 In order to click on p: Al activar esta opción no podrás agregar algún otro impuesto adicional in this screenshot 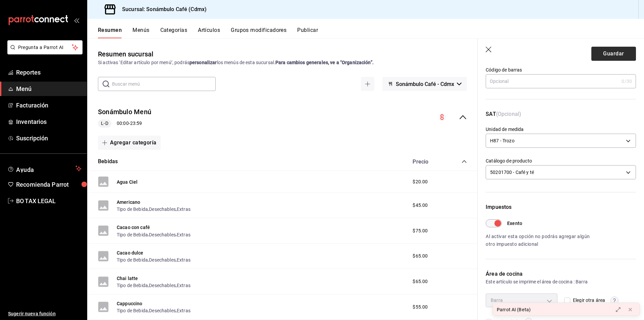, I will do `click(538, 240)`.